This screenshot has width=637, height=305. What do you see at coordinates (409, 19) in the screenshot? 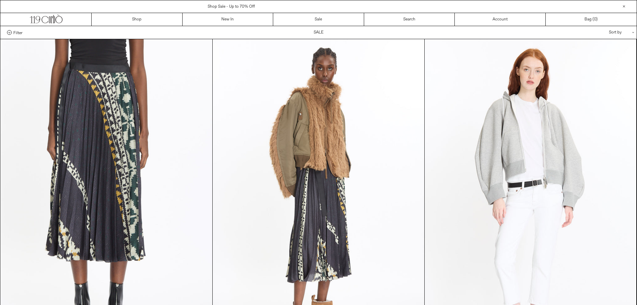
I see `a: Search` at bounding box center [409, 19].